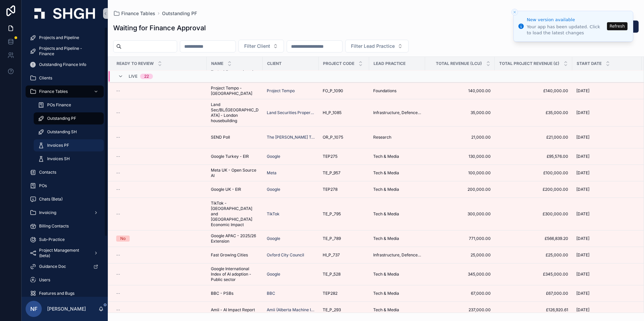 The height and width of the screenshot is (321, 644). Describe the element at coordinates (271, 173) in the screenshot. I see `span: Meta` at that location.